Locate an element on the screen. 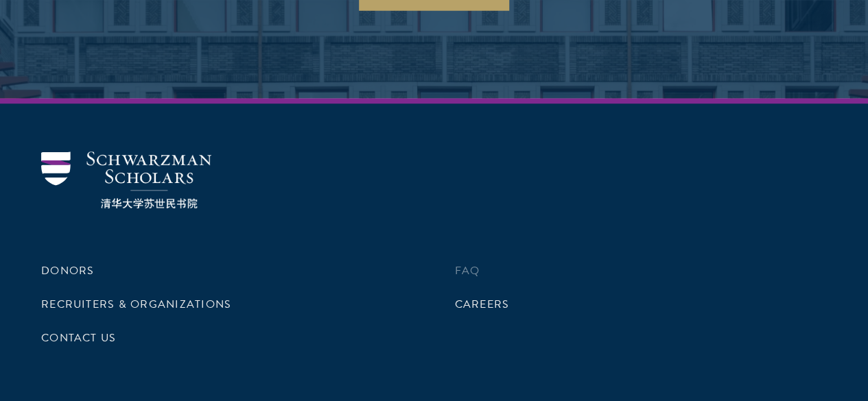  a: Careers is located at coordinates (483, 304).